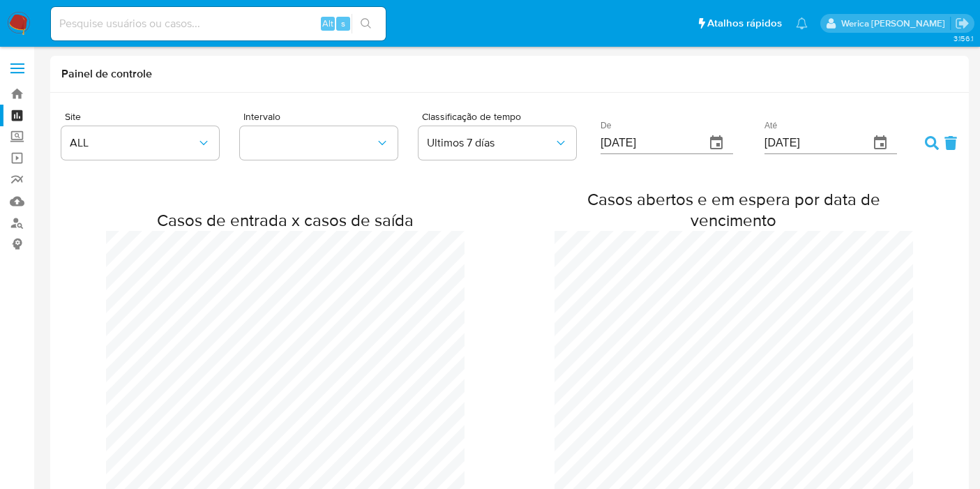  What do you see at coordinates (140, 143) in the screenshot?
I see `button: ALL` at bounding box center [140, 143].